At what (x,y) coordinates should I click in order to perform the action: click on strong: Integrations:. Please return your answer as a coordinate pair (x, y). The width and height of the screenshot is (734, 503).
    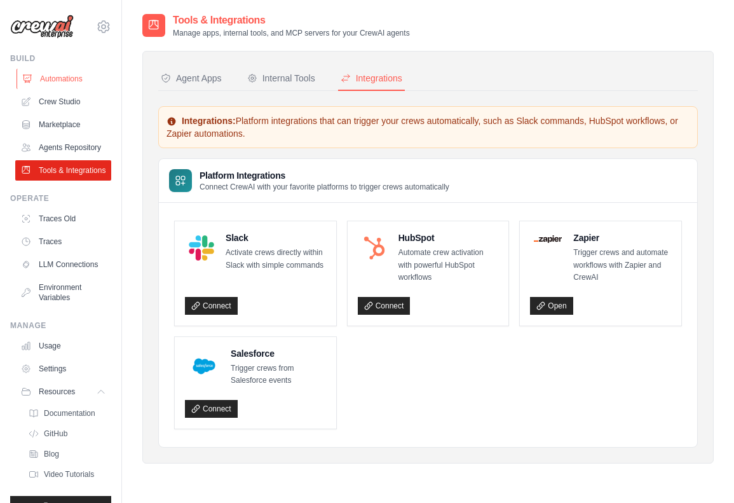
    Looking at the image, I should click on (209, 121).